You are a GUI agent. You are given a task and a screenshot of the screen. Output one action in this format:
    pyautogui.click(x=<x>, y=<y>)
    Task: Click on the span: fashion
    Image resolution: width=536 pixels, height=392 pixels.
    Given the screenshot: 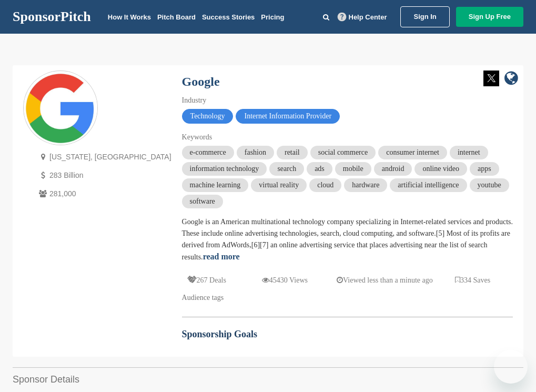 What is the action you would take?
    pyautogui.click(x=255, y=152)
    